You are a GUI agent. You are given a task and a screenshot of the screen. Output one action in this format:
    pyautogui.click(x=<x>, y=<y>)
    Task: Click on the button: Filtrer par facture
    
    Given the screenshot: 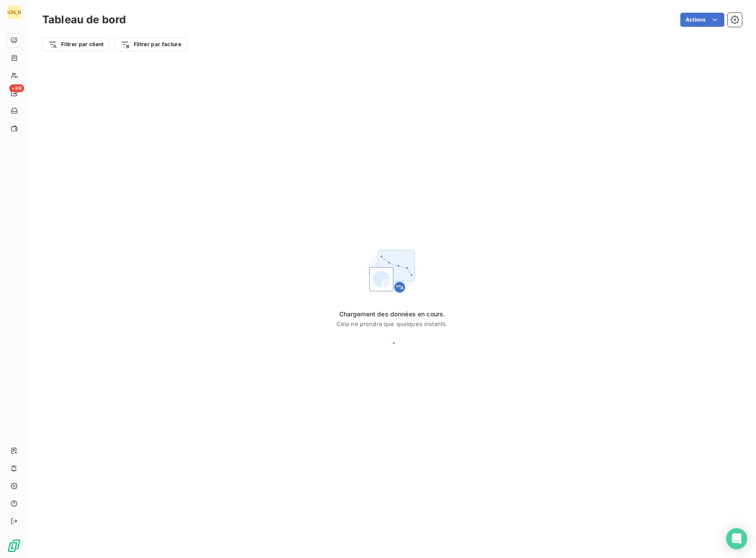 What is the action you would take?
    pyautogui.click(x=151, y=44)
    